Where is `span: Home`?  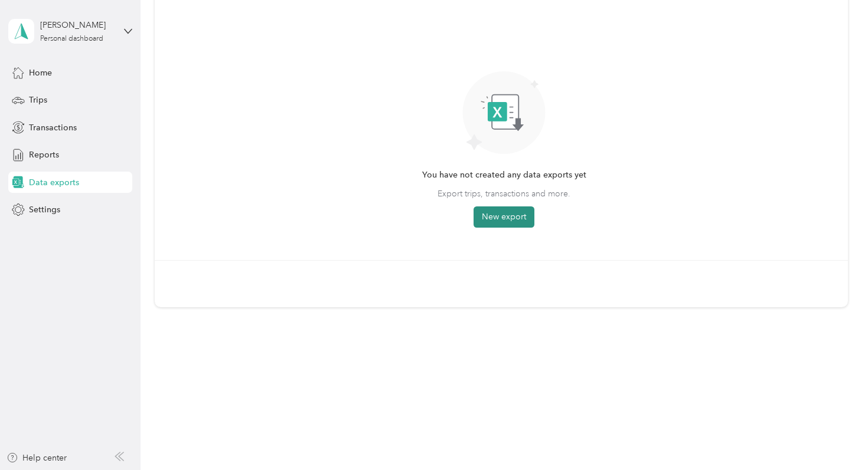 span: Home is located at coordinates (40, 73).